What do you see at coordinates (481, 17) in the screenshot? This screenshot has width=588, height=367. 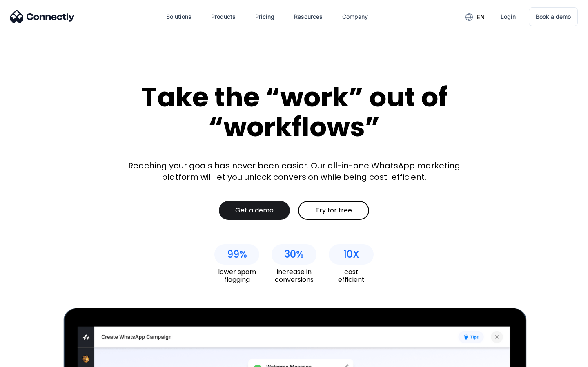 I see `div: en` at bounding box center [481, 17].